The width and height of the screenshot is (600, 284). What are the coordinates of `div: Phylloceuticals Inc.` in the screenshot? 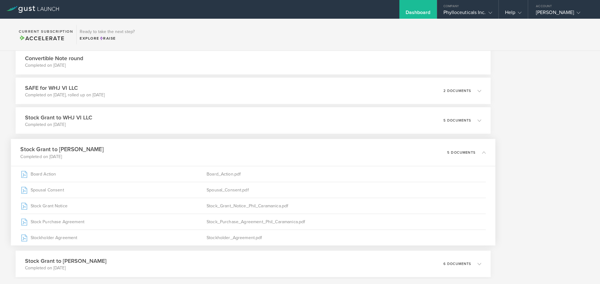 It's located at (468, 14).